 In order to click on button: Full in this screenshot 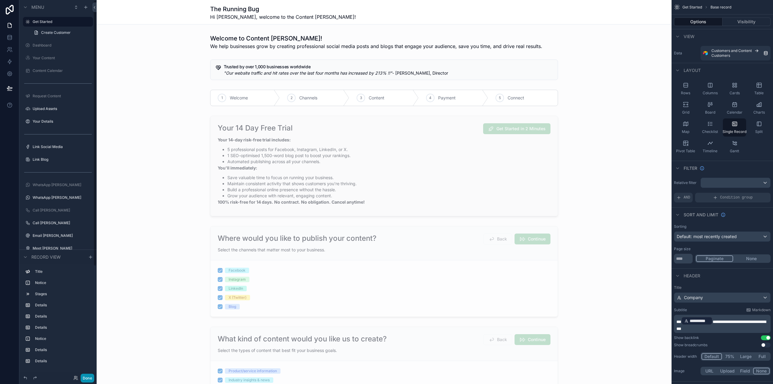, I will do `click(762, 356)`.